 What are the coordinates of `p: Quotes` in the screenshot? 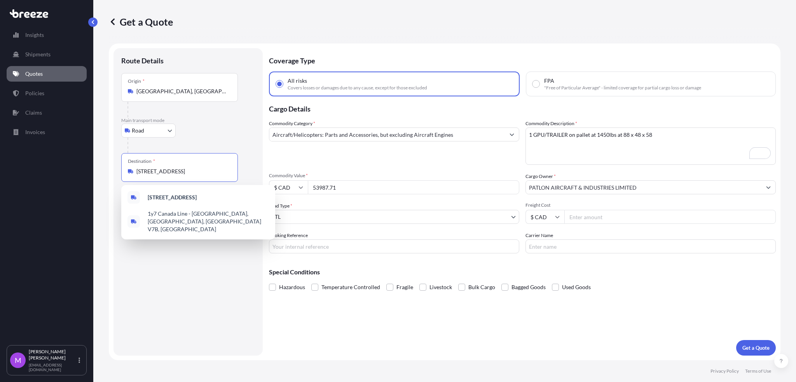 It's located at (34, 74).